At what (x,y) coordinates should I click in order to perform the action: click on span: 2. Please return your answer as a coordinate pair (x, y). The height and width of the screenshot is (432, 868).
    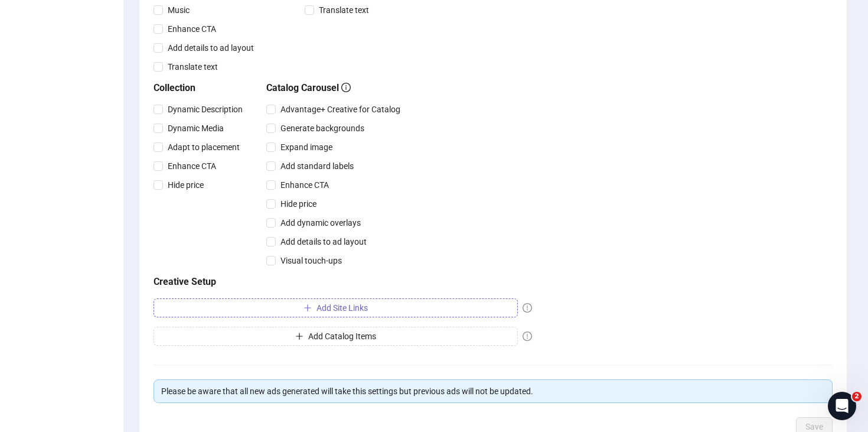
    Looking at the image, I should click on (857, 397).